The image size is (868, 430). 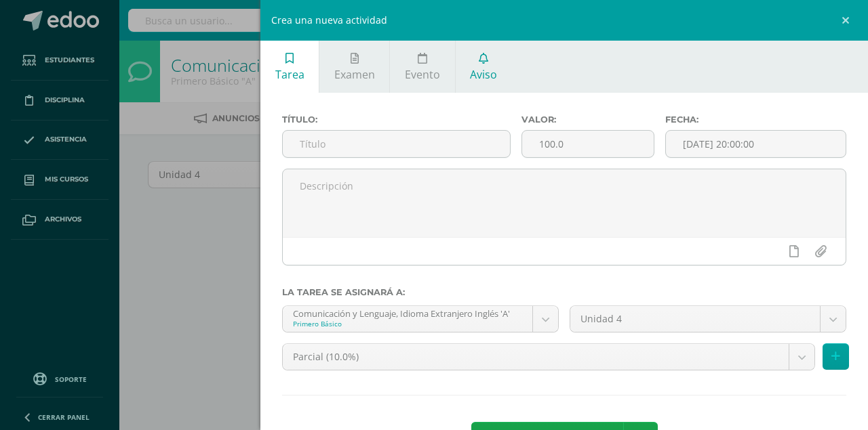 I want to click on label: Valor:, so click(x=588, y=120).